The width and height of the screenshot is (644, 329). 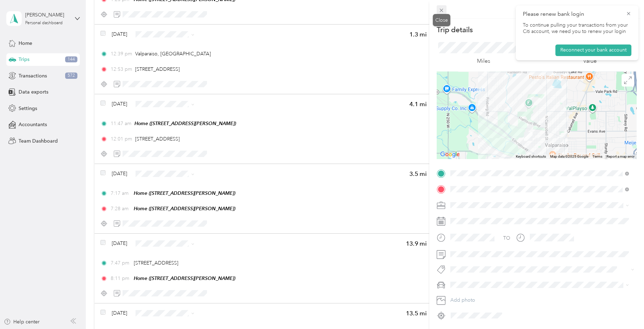 What do you see at coordinates (507, 238) in the screenshot?
I see `div: TO` at bounding box center [507, 238].